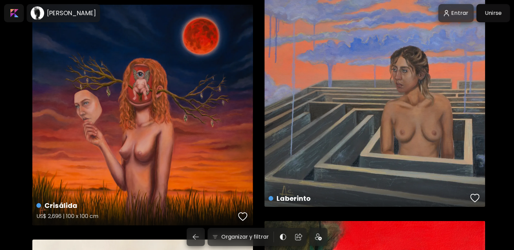  Describe the element at coordinates (197, 237) in the screenshot. I see `a: back` at that location.